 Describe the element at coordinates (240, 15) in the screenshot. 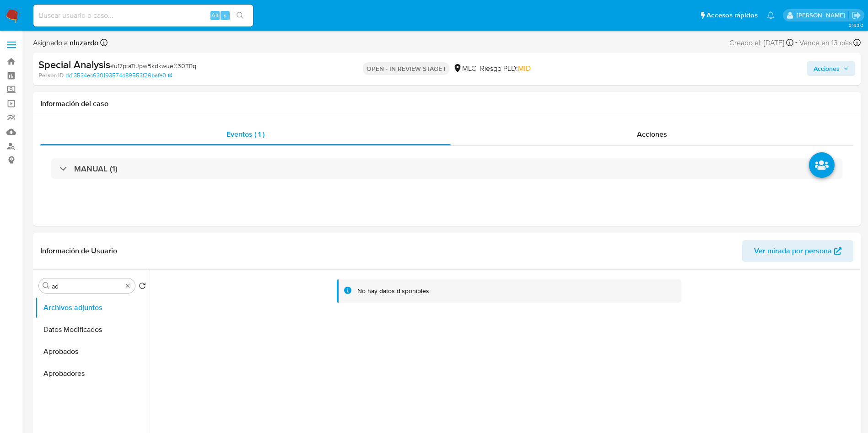

I see `button: search-icon` at that location.